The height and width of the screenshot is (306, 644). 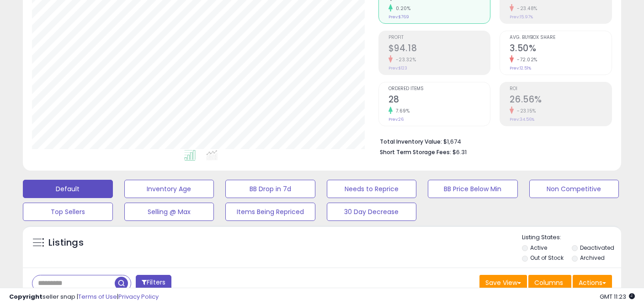 What do you see at coordinates (25, 296) in the screenshot?
I see `strong: Copyright` at bounding box center [25, 296].